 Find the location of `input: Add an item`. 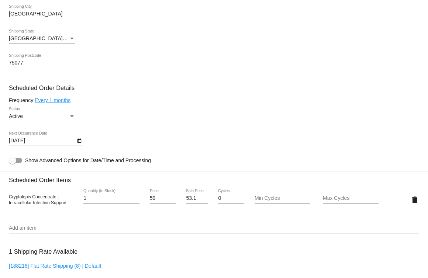

input: Add an item is located at coordinates (214, 228).